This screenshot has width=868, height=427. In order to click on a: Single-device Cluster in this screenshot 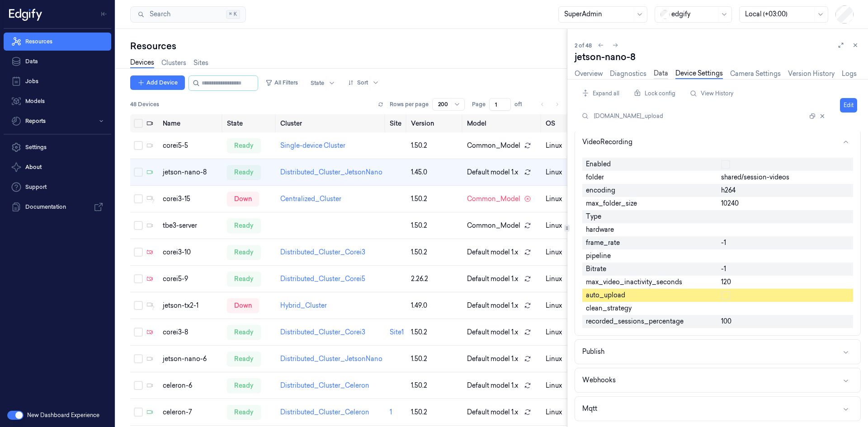, I will do `click(313, 146)`.